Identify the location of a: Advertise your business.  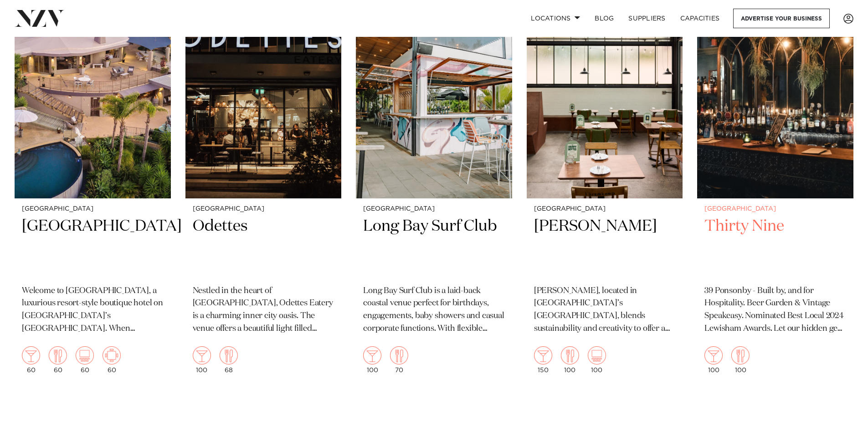
(782, 18).